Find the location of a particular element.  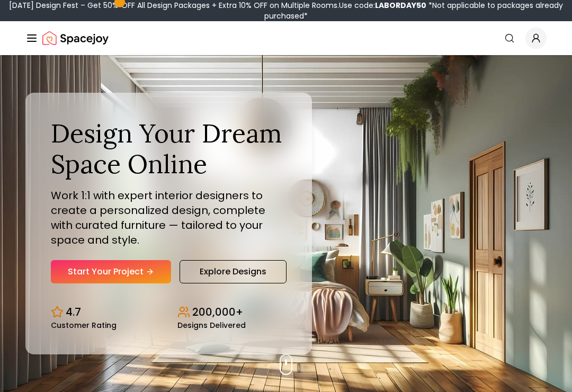

a: Explore Designs is located at coordinates (233, 272).